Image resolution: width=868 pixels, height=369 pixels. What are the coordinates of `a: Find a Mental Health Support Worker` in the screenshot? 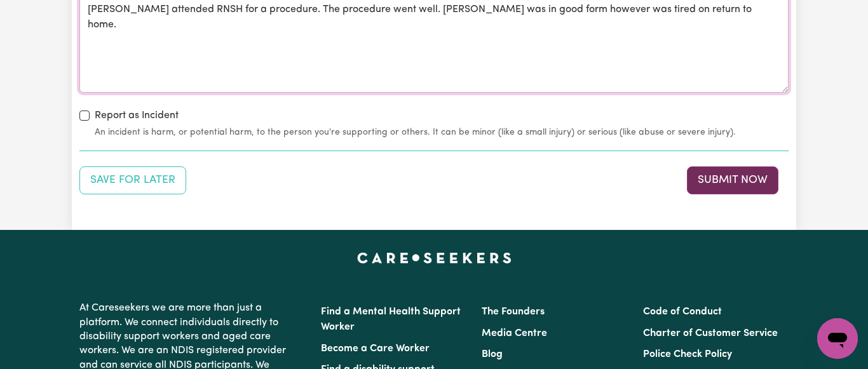 It's located at (391, 319).